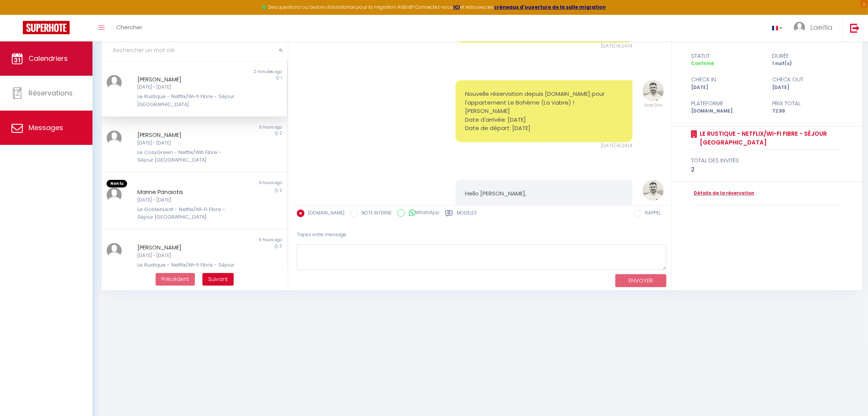 Image resolution: width=868 pixels, height=416 pixels. I want to click on label: RAPPEL, so click(651, 214).